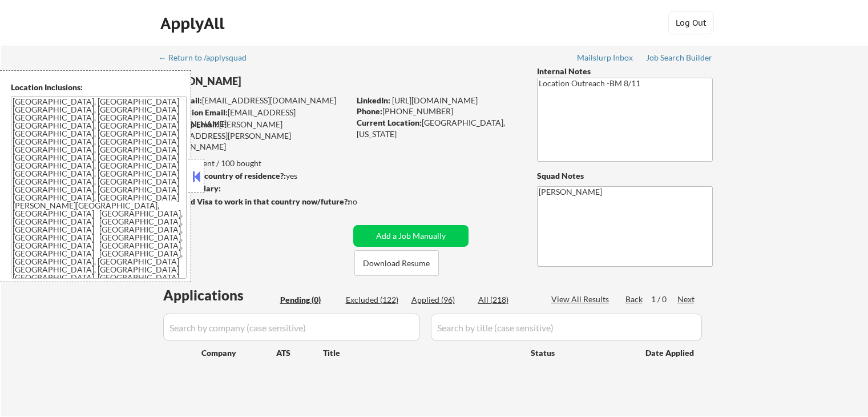  I want to click on div: Status, so click(580, 352).